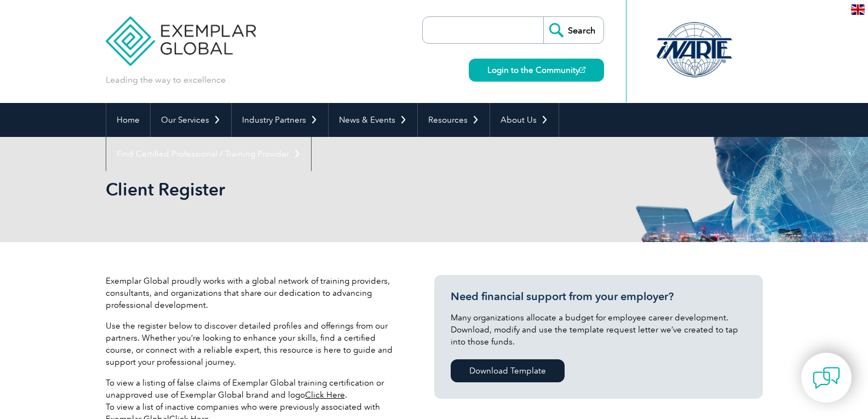 The width and height of the screenshot is (868, 419). I want to click on p: Use the register below to discover detailed profiles and offerings from our partners. Whether you..., so click(254, 344).